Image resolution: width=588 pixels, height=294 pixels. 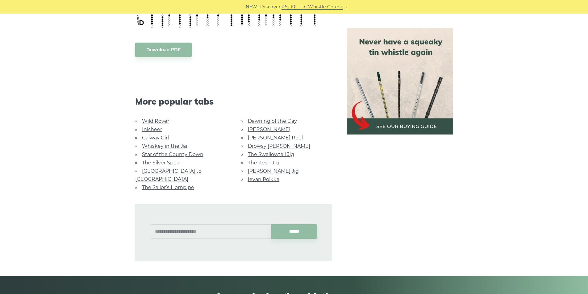 I want to click on img: tin whistle buying guide, so click(x=400, y=82).